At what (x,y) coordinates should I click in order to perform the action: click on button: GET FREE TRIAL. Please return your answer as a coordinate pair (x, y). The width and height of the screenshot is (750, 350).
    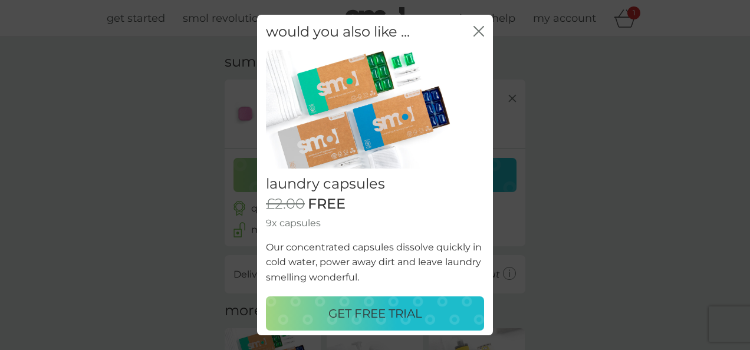
    Looking at the image, I should click on (375, 314).